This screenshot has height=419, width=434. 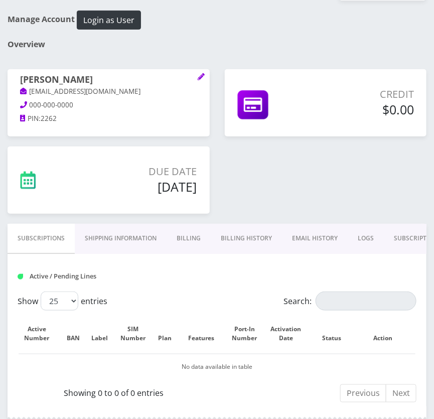 I want to click on img: Active / Pending Lines, so click(x=20, y=276).